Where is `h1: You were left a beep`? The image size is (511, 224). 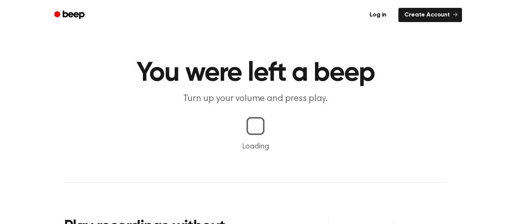
h1: You were left a beep is located at coordinates (256, 73).